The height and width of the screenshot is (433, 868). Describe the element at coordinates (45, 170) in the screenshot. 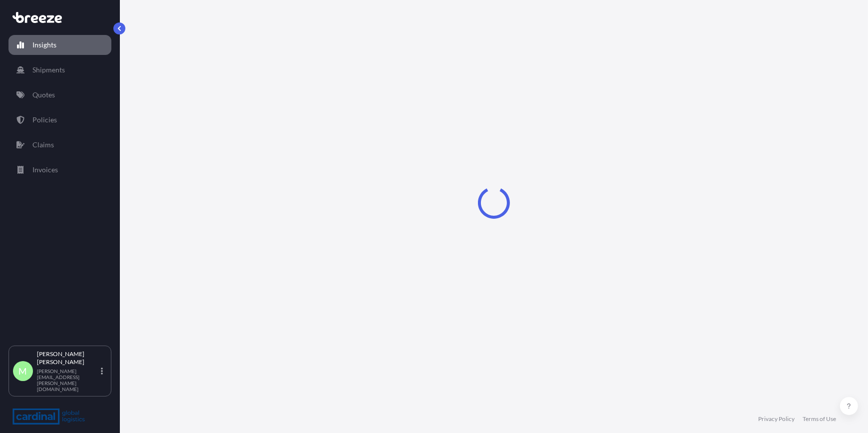

I see `p: Invoices` at that location.